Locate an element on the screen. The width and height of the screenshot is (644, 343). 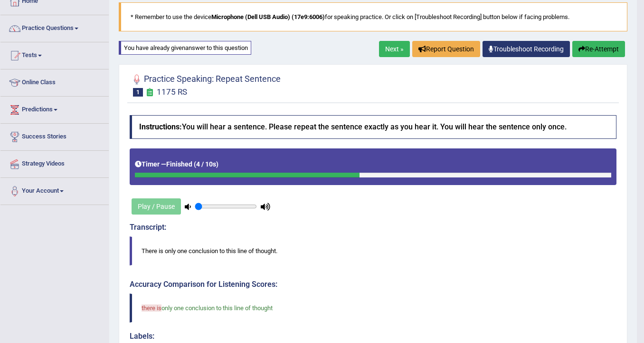
b: Microphone (Dell USB Audio) (17e9:6006) is located at coordinates (268, 17).